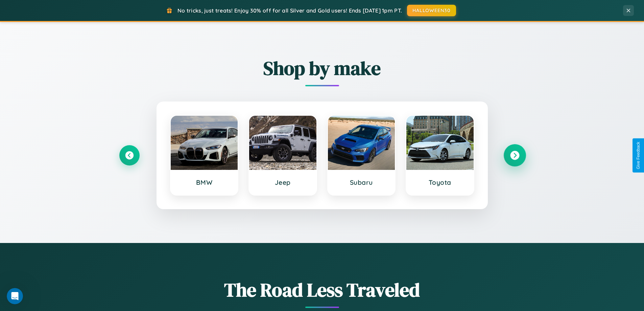 The width and height of the screenshot is (644, 311). Describe the element at coordinates (322, 290) in the screenshot. I see `h1: The Road Less Traveled` at that location.